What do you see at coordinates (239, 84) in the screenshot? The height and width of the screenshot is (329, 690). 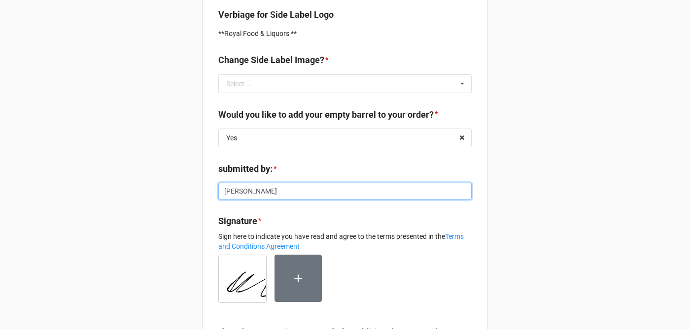 I see `div: Select ...` at bounding box center [239, 84].